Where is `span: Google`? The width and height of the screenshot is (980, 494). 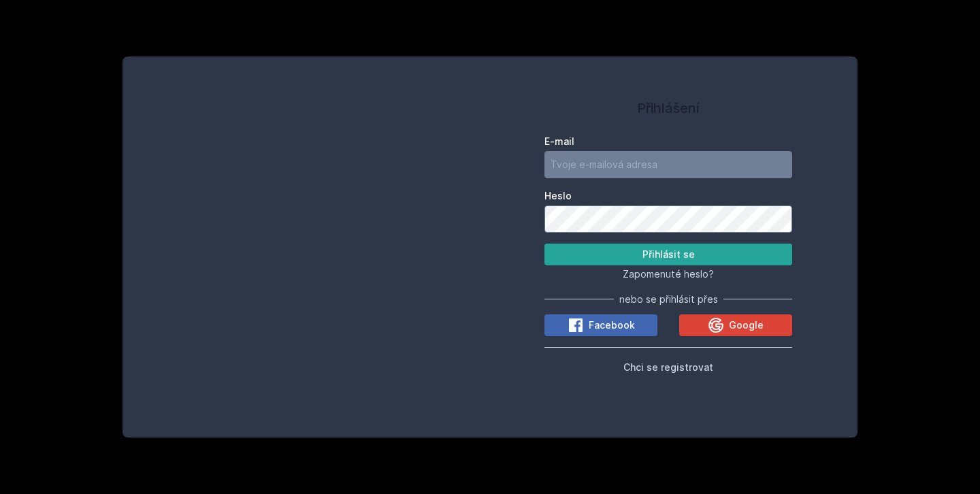
span: Google is located at coordinates (746, 325).